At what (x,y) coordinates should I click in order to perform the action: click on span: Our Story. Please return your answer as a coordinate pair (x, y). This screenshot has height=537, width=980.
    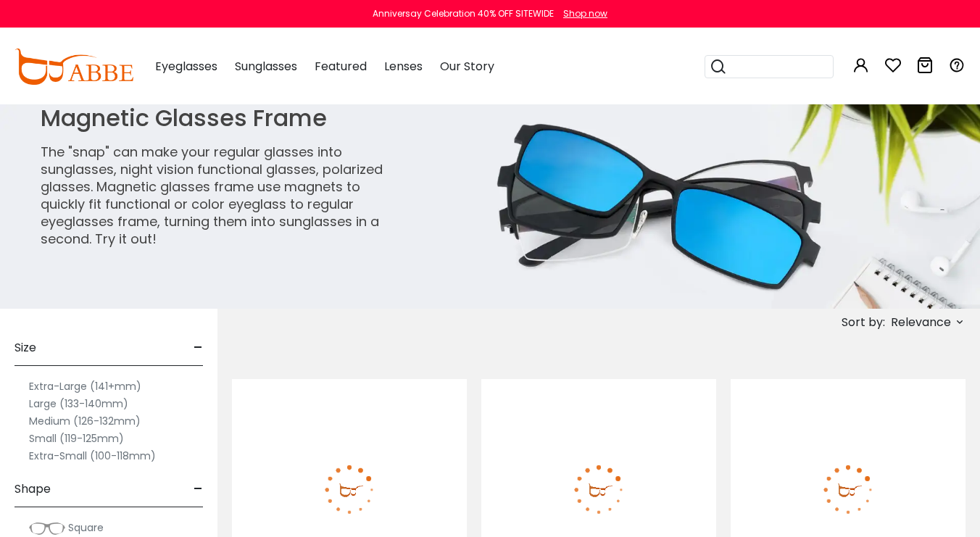
    Looking at the image, I should click on (466, 66).